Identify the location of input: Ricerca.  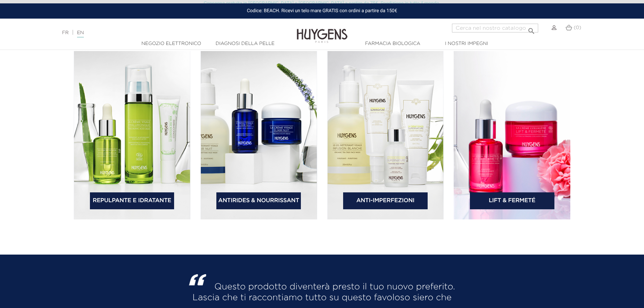
(495, 28).